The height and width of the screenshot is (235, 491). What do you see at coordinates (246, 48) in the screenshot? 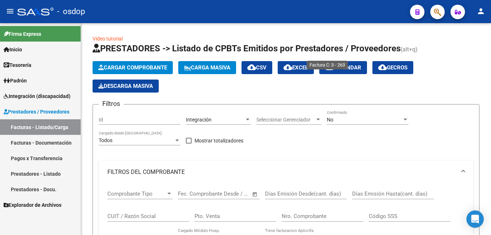
I see `span: PRESTADORES -> Listado de CPBTs Emitidos por Prestadores / Proveedores` at bounding box center [246, 48].